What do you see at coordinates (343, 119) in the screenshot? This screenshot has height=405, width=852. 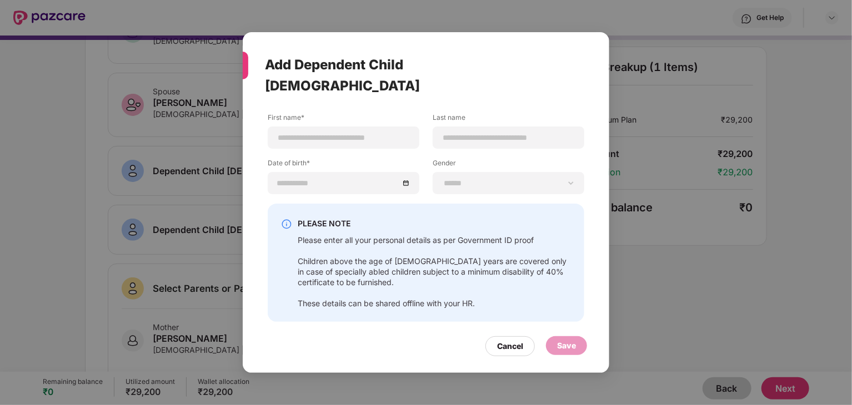 I see `label: First name*` at bounding box center [343, 119].